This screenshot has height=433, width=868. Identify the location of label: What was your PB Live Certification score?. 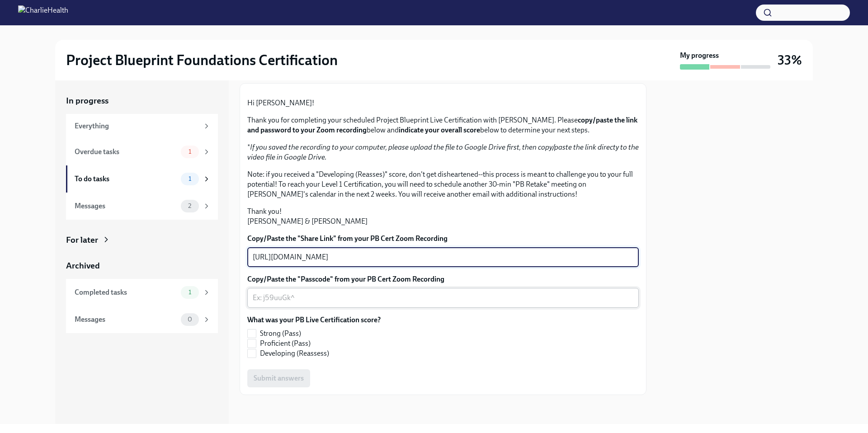
(314, 320).